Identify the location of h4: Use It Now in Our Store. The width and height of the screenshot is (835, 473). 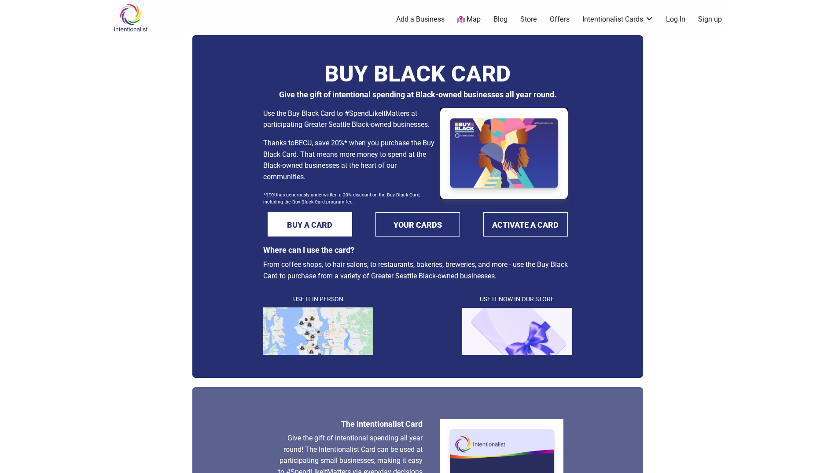
(517, 299).